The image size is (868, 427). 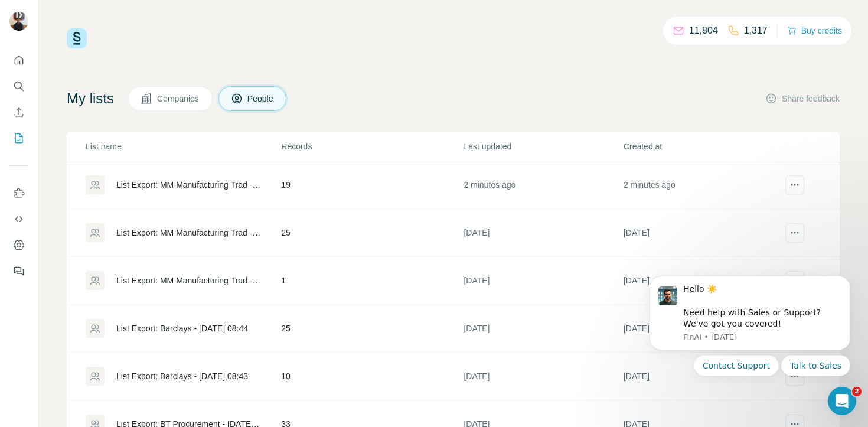 I want to click on img: Profile image for FinAI, so click(x=36, y=31).